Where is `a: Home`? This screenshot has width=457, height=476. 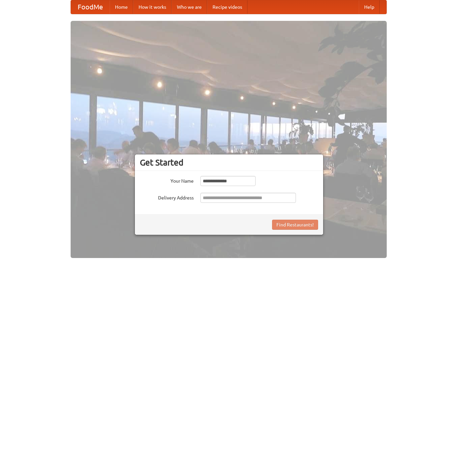
a: Home is located at coordinates (121, 7).